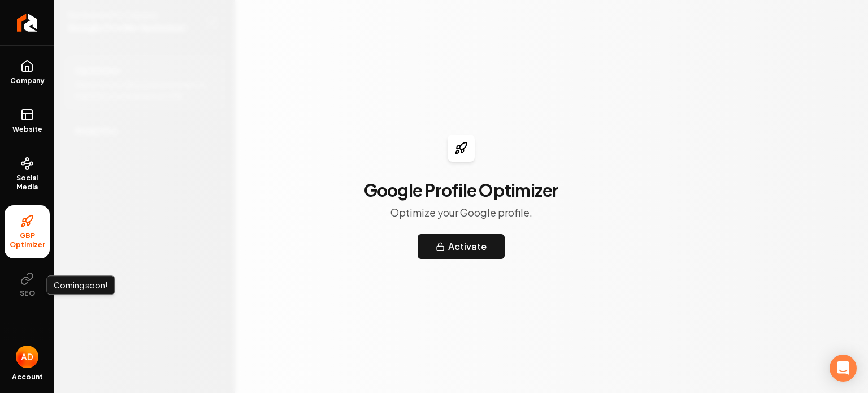 The image size is (868, 393). Describe the element at coordinates (27, 357) in the screenshot. I see `button: Open user button` at that location.